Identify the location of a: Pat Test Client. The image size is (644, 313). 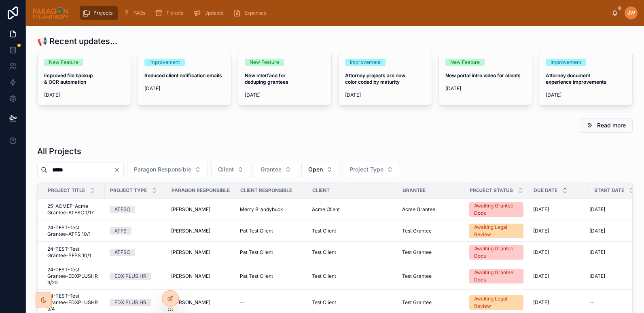
(271, 277).